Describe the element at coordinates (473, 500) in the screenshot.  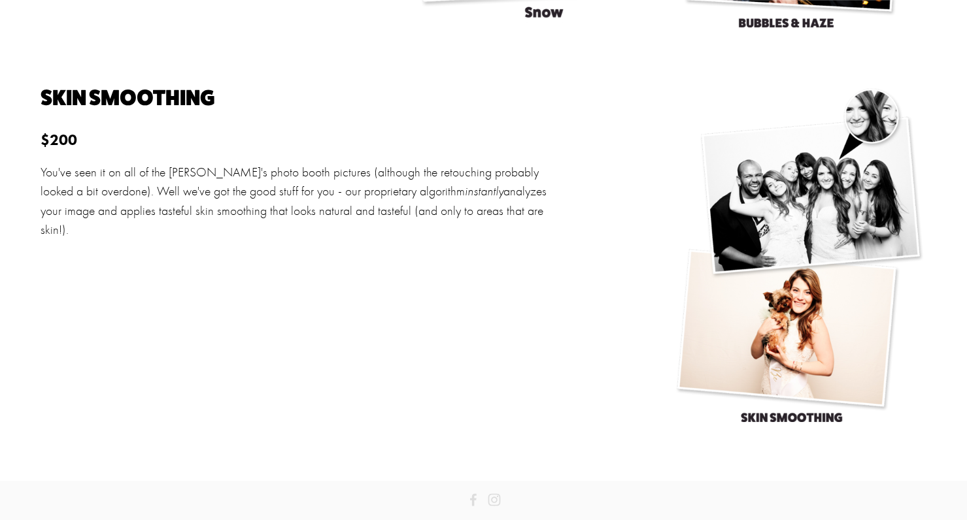
I see `a: 2 Dudes & A Booth` at that location.